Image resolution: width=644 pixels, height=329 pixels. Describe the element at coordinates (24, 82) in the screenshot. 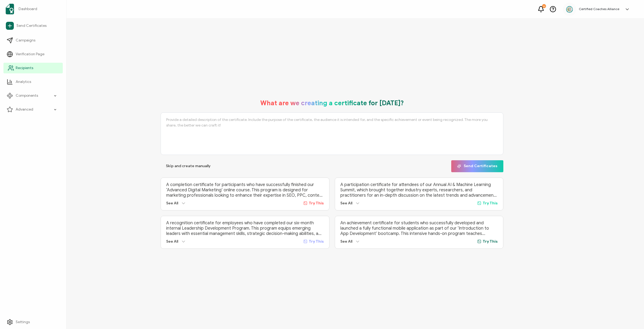

I see `span: Analytics` at that location.